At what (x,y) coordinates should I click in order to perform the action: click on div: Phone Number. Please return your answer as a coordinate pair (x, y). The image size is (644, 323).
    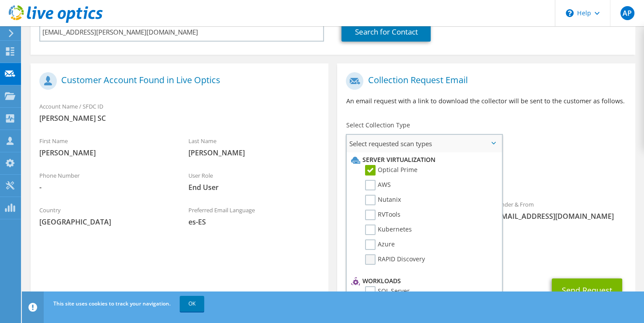
    Looking at the image, I should click on (105, 182).